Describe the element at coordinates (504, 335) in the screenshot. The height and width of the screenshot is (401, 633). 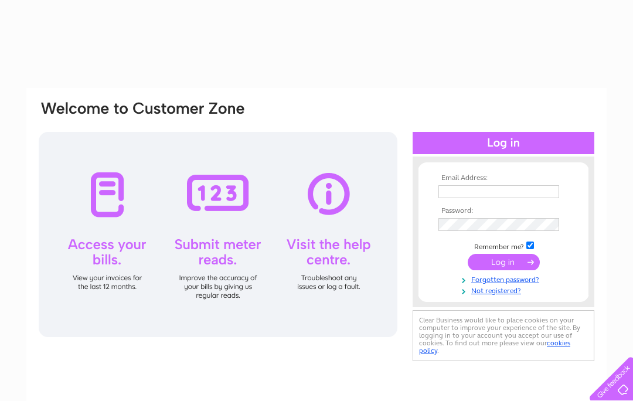
I see `div: Clear Business would like to place cookies on your computer to improve your experience of the sit...` at that location.